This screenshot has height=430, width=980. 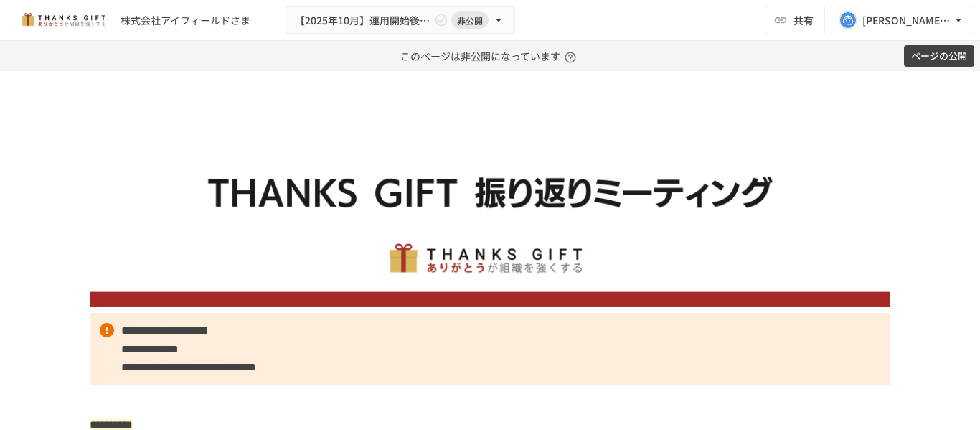 What do you see at coordinates (63, 20) in the screenshot?
I see `img: mMP1OxWUAhQbsRWCurg7vIHe5HqDpP7qZo7fRoNLXQh` at bounding box center [63, 20].